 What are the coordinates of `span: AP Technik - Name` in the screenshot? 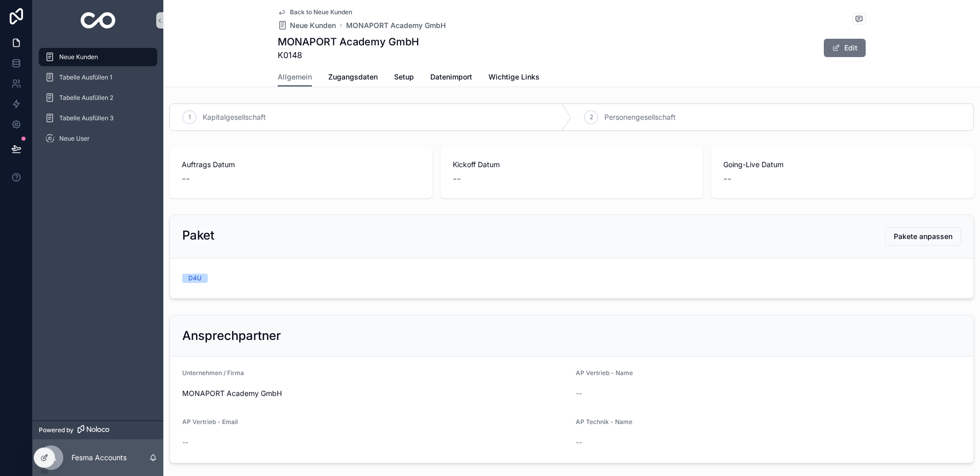 It's located at (604, 421).